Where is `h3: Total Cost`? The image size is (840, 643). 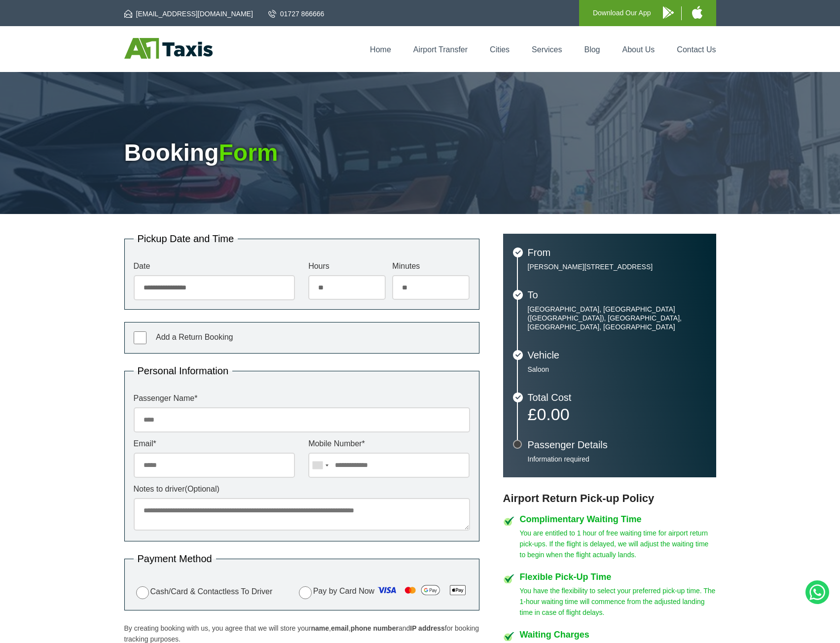
h3: Total Cost is located at coordinates (618, 398).